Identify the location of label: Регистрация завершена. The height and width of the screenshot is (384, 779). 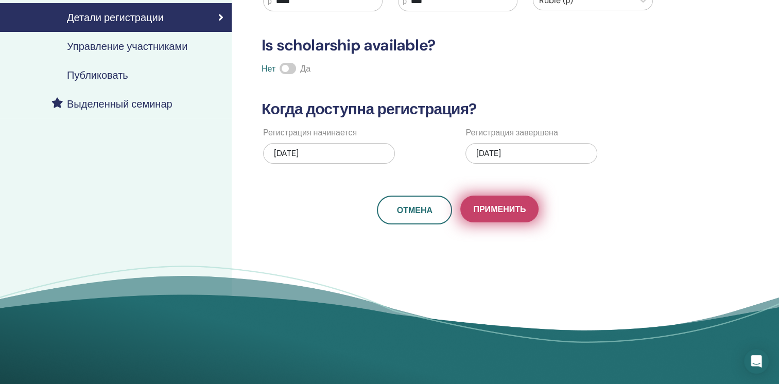
(512, 133).